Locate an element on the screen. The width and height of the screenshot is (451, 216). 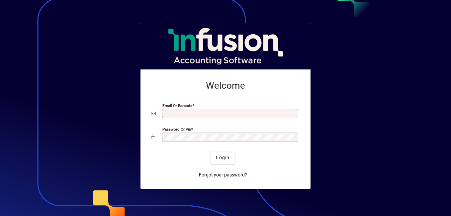
mat-label: Password or Pin is located at coordinates (177, 129).